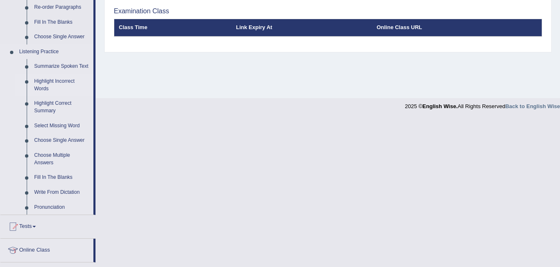 This screenshot has height=267, width=560. I want to click on a: Highlight Correct Summary, so click(62, 107).